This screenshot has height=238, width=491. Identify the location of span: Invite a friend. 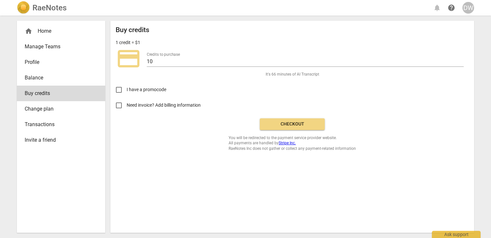
(58, 140).